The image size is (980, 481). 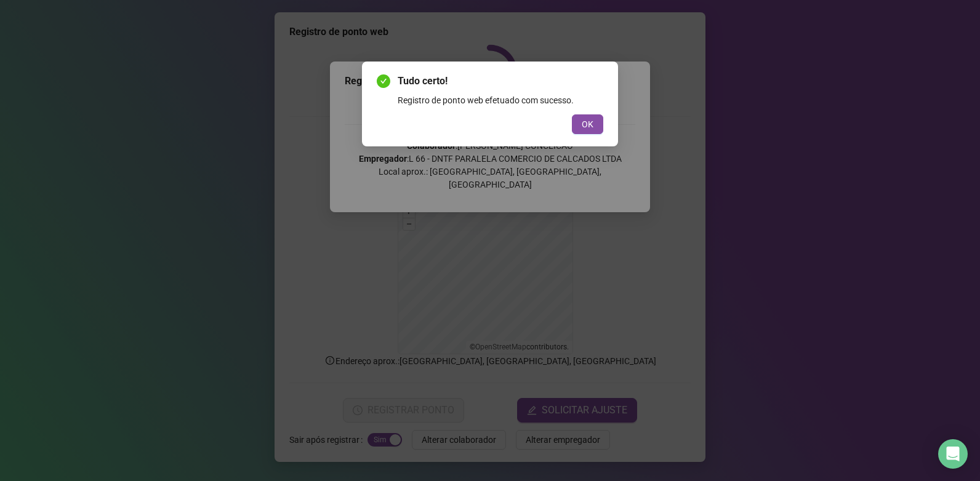 I want to click on span: Tudo certo!, so click(x=500, y=81).